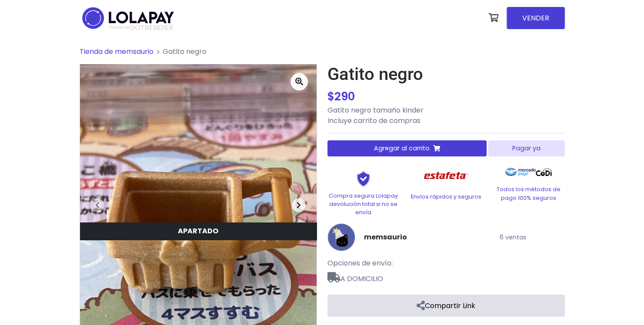 This screenshot has height=325, width=644. Describe the element at coordinates (135, 27) in the screenshot. I see `span: GO` at that location.